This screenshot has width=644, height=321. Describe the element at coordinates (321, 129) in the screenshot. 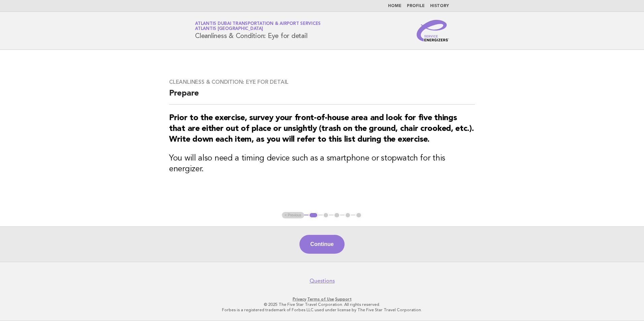

I see `strong: Prior to the exercise, survey your front-of-house area and look for five things that are either o...` at that location.